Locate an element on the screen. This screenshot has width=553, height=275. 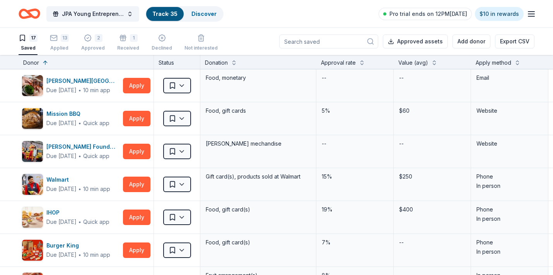
img: Image for Logan's Roadhouse is located at coordinates (32, 85).